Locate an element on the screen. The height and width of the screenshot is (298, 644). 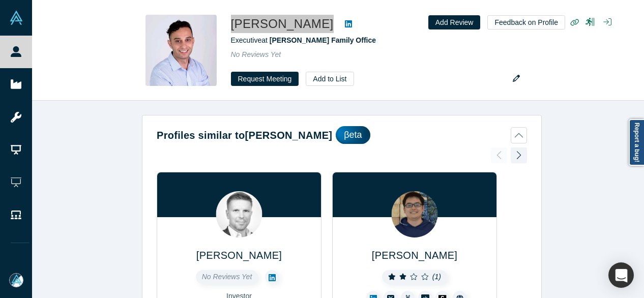
img: Vas Gorev's Profile Image is located at coordinates (239, 214).